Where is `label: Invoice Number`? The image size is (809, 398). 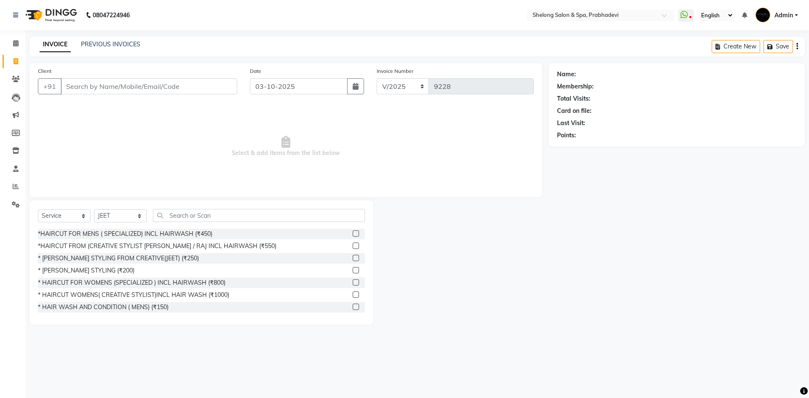
label: Invoice Number is located at coordinates (395, 71).